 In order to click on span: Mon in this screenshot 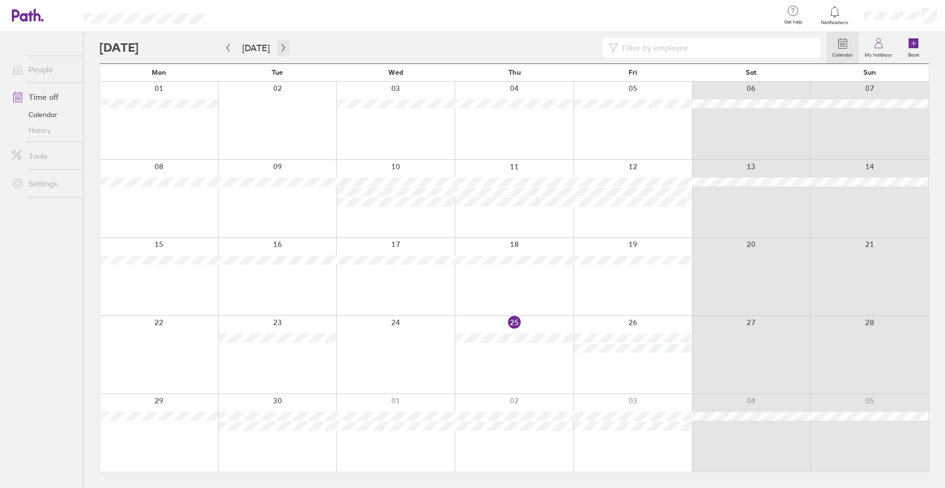, I will do `click(159, 72)`.